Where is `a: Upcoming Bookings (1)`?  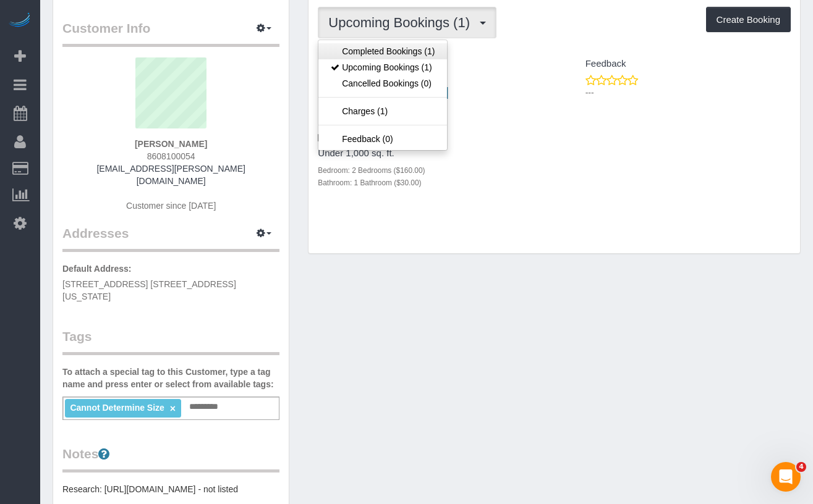 a: Upcoming Bookings (1) is located at coordinates (383, 68).